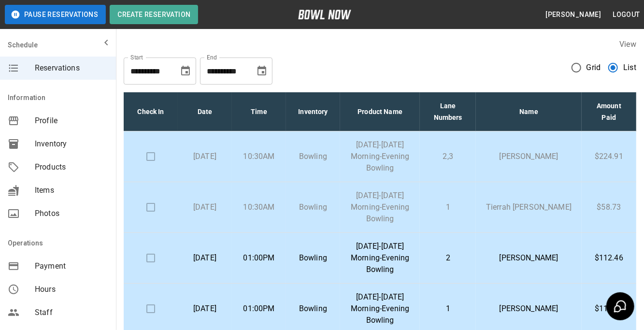 The height and width of the screenshot is (330, 644). What do you see at coordinates (594, 68) in the screenshot?
I see `span: Grid` at bounding box center [594, 68].